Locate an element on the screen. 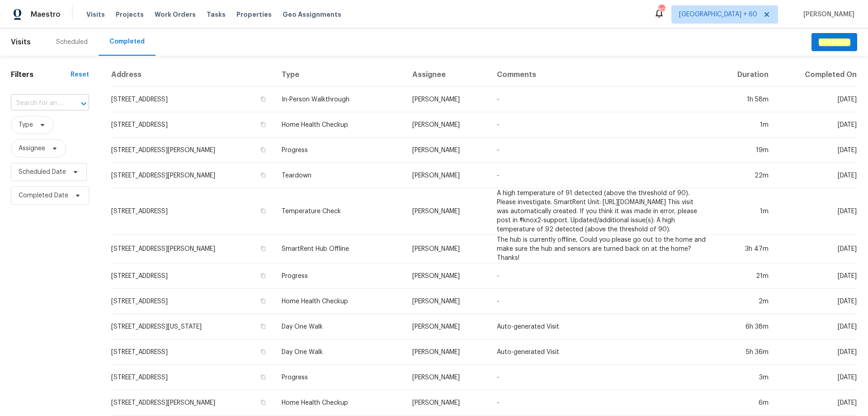 The width and height of the screenshot is (868, 416). th: Comments is located at coordinates (601, 75).